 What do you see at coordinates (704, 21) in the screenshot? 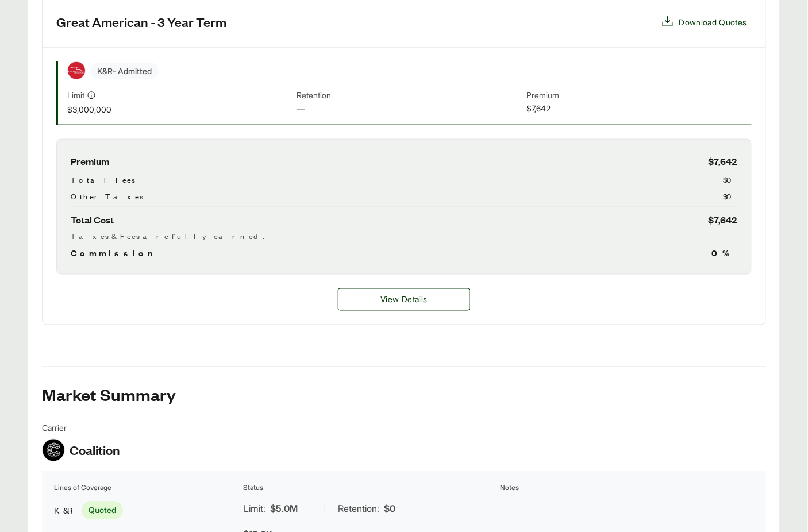
I see `button: Download Quotes` at bounding box center [704, 21].